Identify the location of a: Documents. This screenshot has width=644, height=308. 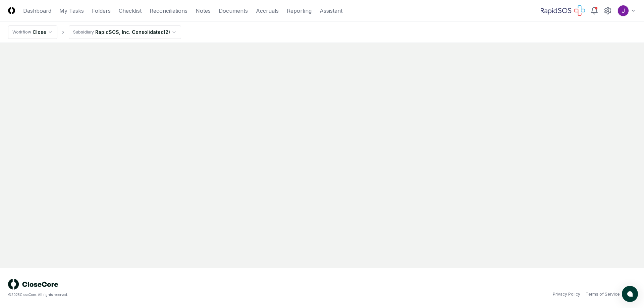
(233, 10).